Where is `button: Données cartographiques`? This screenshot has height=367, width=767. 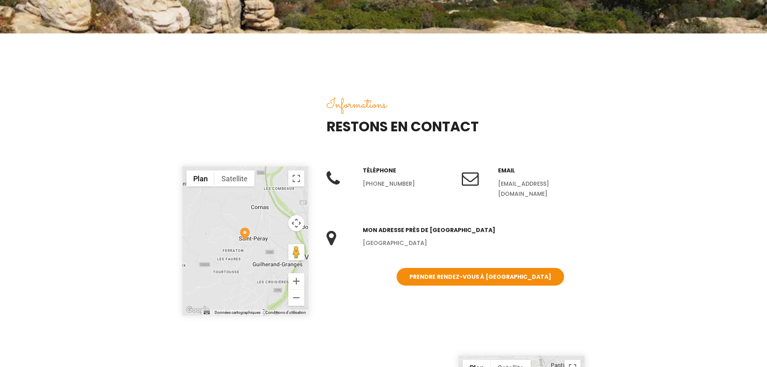
button: Données cartographiques is located at coordinates (238, 313).